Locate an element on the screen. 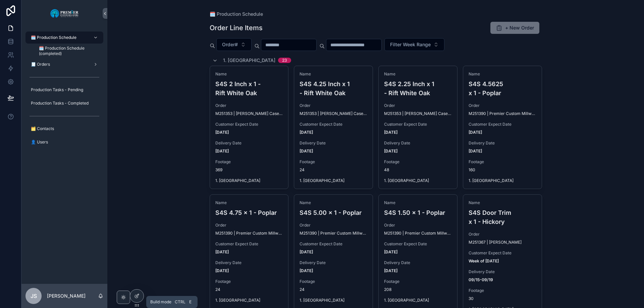  span: 208 is located at coordinates (418, 290).